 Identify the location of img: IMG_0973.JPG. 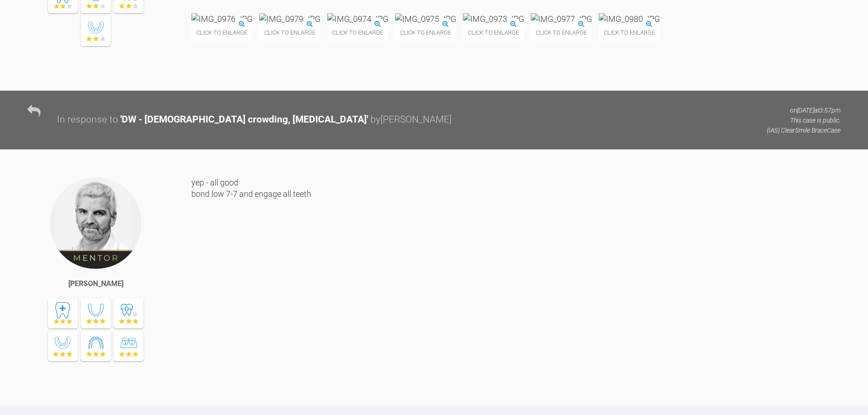
(493, 19).